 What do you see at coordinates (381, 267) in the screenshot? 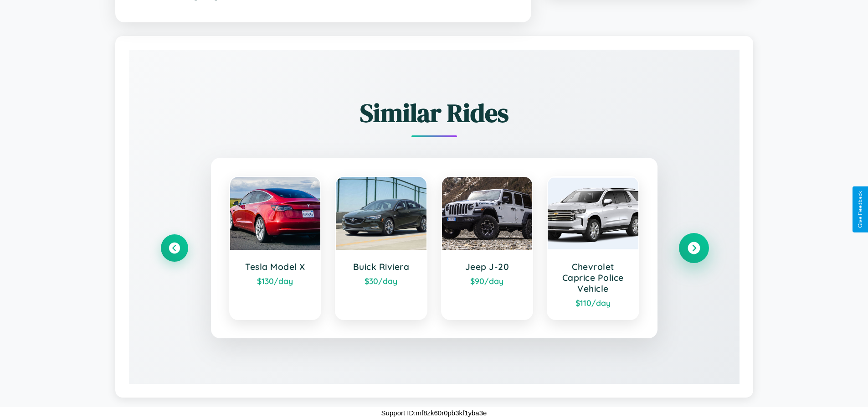
I see `h3: Buick Riviera` at bounding box center [381, 267].